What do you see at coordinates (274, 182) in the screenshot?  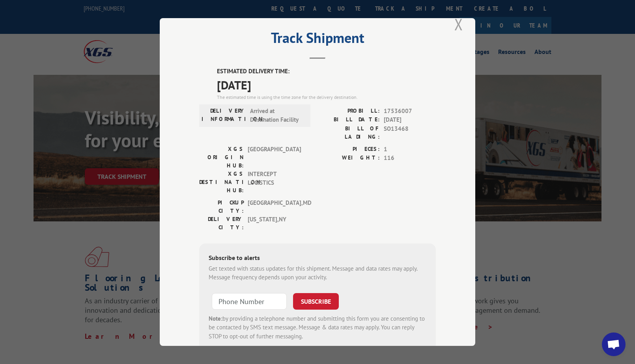 I see `span: INTERCEPT LOGISTICS` at bounding box center [274, 182].